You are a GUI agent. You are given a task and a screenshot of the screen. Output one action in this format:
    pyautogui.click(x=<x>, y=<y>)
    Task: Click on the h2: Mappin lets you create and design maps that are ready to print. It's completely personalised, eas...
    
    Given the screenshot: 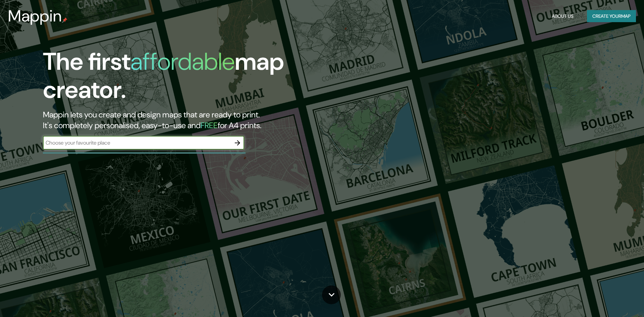 What is the action you would take?
    pyautogui.click(x=204, y=120)
    